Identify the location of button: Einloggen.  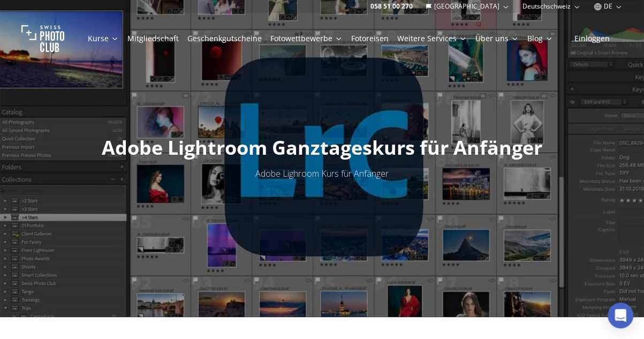
(592, 39).